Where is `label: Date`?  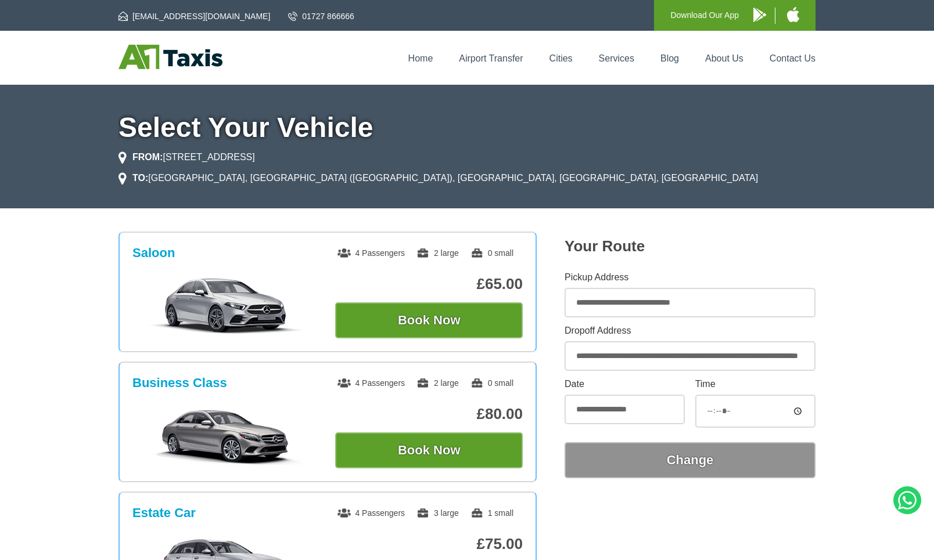 label: Date is located at coordinates (624, 384).